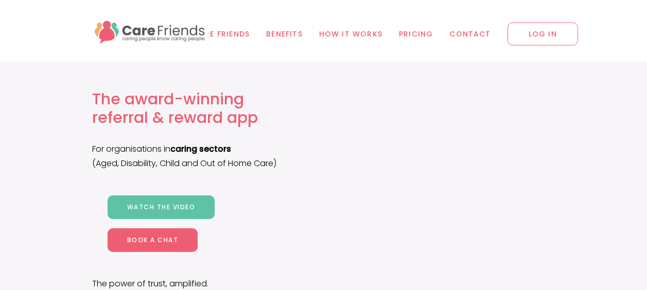 The image size is (647, 290). Describe the element at coordinates (161, 207) in the screenshot. I see `span: Watch the video` at that location.